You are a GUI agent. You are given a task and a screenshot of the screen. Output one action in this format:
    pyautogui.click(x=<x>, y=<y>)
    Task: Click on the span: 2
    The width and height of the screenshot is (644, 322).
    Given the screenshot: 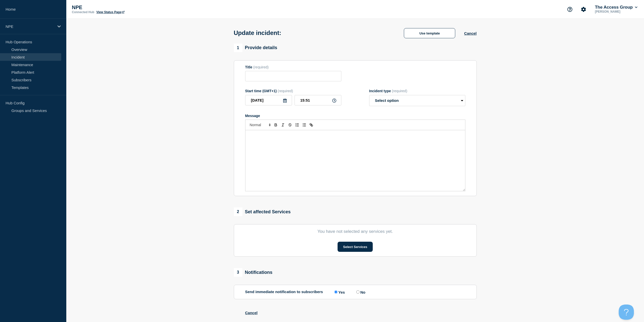 What is the action you would take?
    pyautogui.click(x=238, y=212)
    